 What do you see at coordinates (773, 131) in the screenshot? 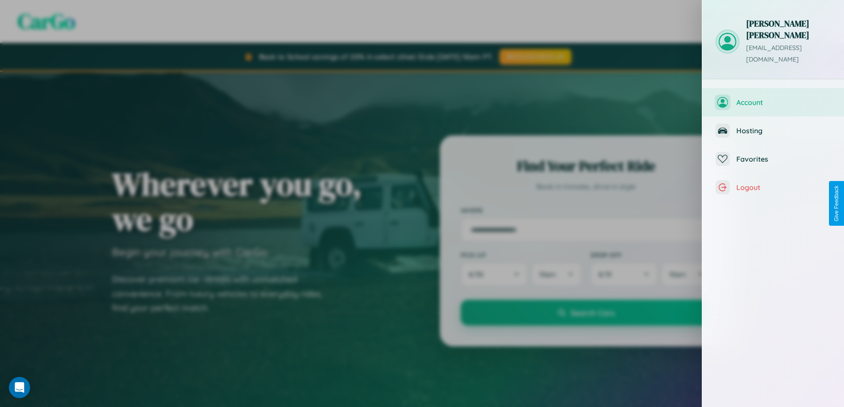
I see `button: Hosting` at bounding box center [773, 131].